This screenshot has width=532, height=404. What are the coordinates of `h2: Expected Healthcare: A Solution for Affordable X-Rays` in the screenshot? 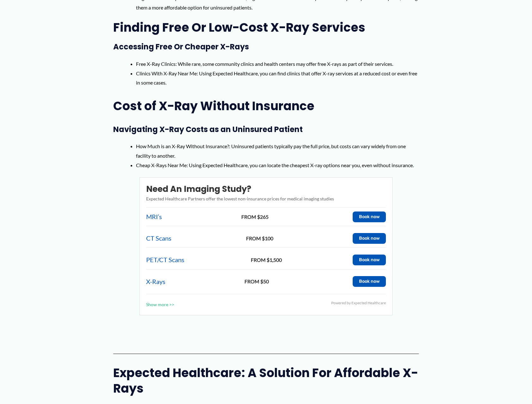 It's located at (266, 380).